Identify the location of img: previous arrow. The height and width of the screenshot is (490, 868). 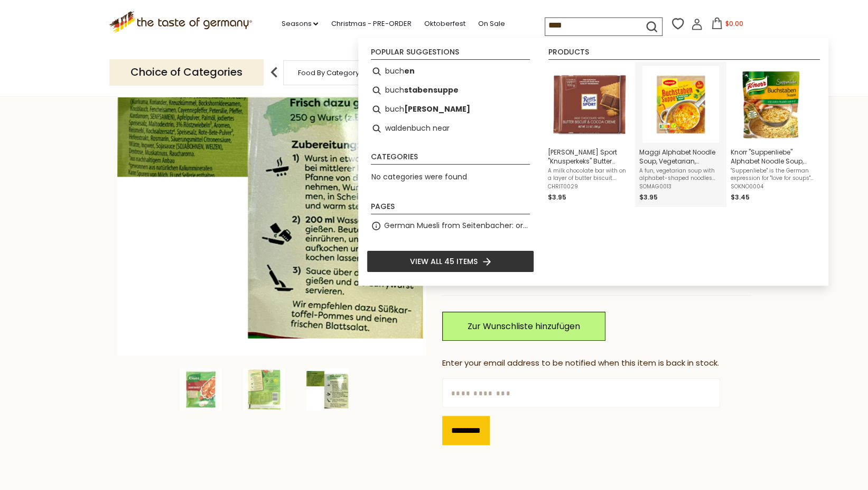
(274, 72).